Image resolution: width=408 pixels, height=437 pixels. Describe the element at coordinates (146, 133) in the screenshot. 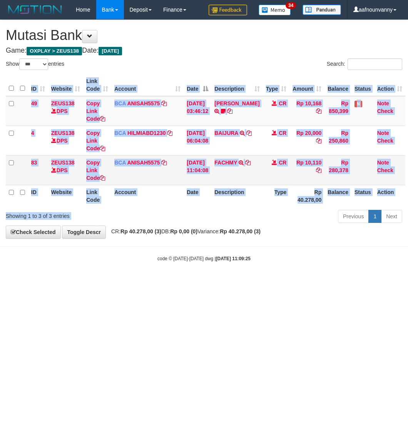

I see `a: HILMIABD1230` at that location.